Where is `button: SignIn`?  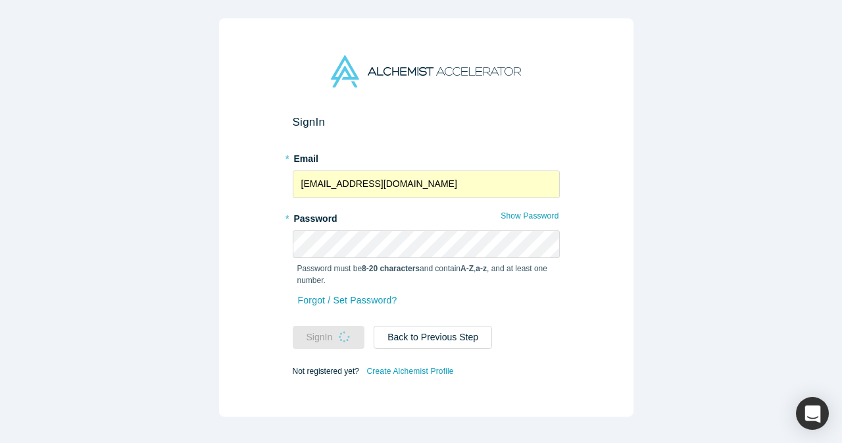
button: SignIn is located at coordinates (329, 337).